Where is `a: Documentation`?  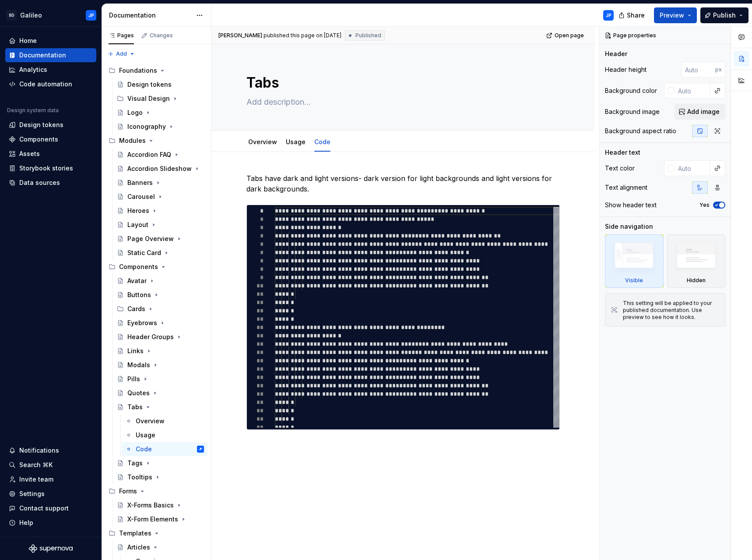
a: Documentation is located at coordinates (51, 55).